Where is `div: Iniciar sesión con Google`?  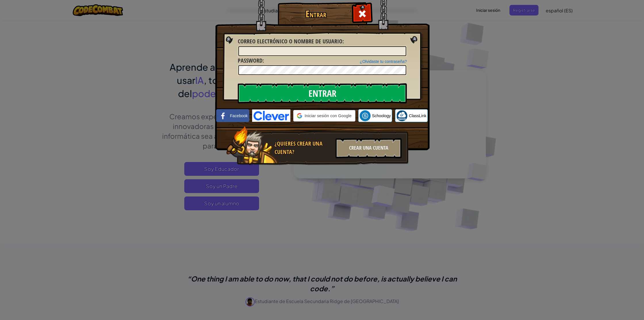 div: Iniciar sesión con Google is located at coordinates (324, 116).